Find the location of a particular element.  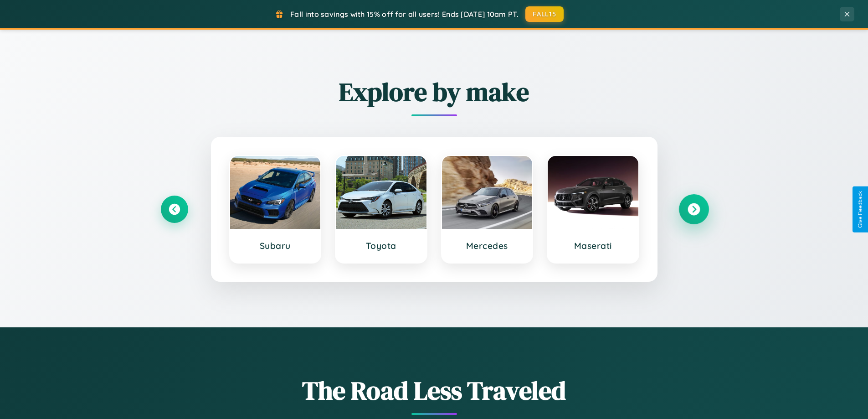

h3: Subaru is located at coordinates (275, 245).